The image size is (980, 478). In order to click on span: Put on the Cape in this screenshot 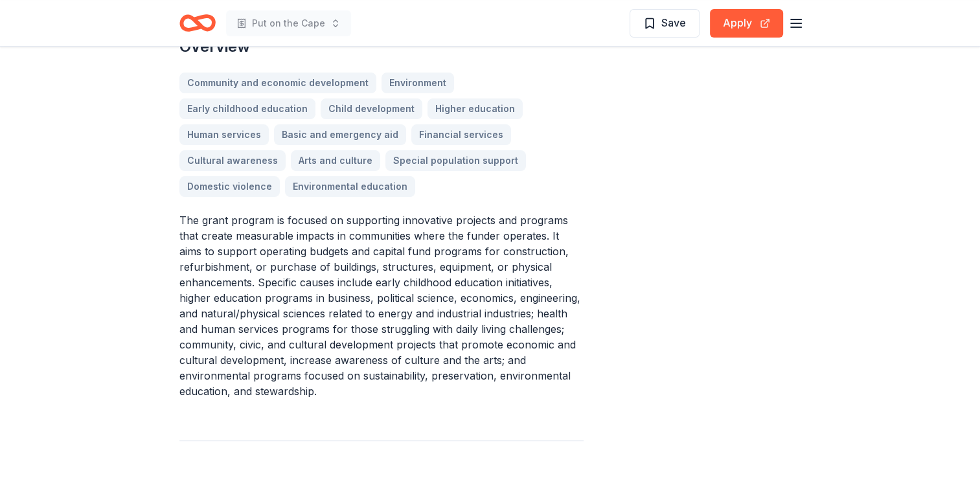, I will do `click(288, 23)`.